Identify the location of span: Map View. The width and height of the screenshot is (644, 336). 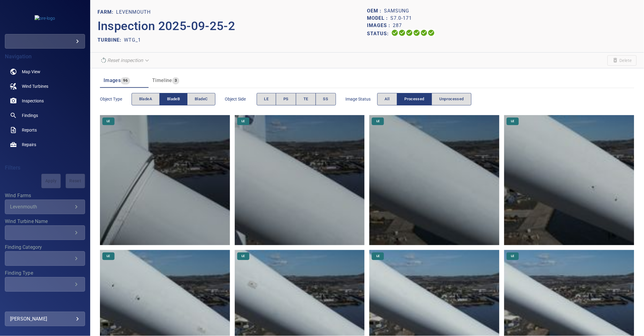
(31, 72).